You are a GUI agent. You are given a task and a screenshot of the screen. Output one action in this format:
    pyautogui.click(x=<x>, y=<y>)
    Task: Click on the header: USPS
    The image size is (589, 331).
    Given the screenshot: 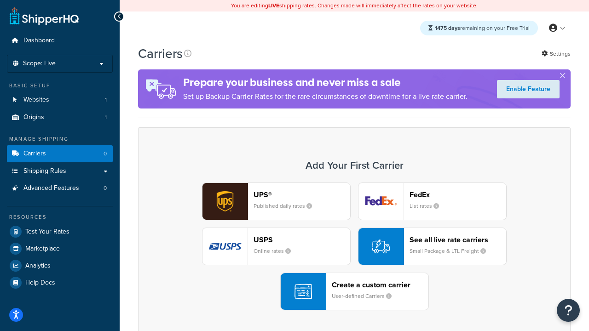 What is the action you would take?
    pyautogui.click(x=302, y=240)
    